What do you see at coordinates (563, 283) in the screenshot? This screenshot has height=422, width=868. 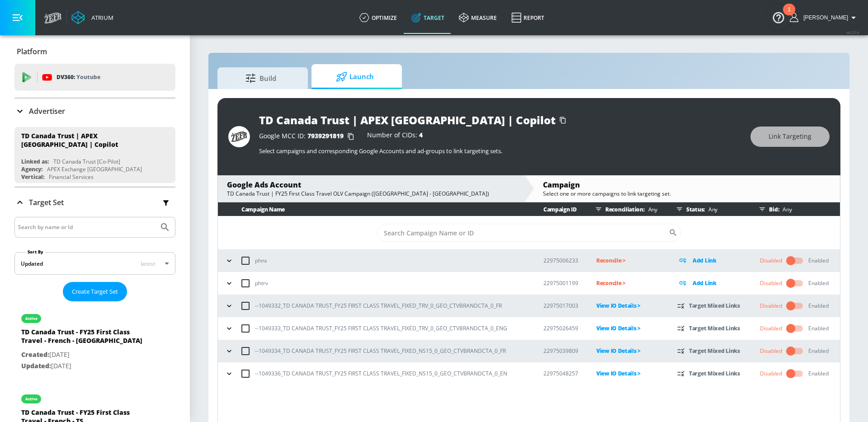 I see `p: 22975001199` at bounding box center [563, 283].